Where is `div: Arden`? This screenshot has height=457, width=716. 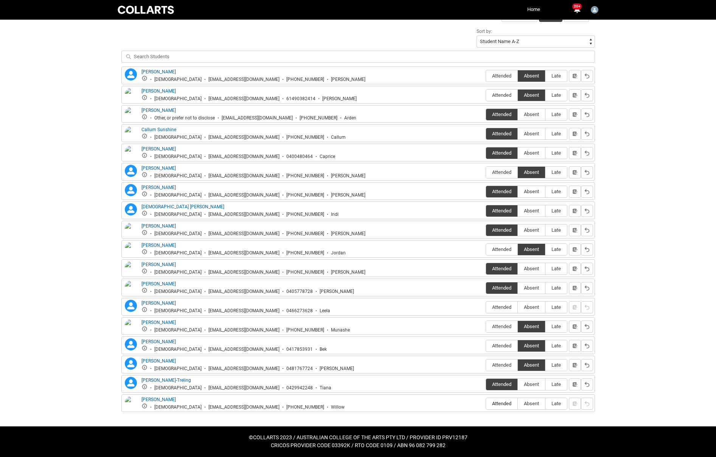
div: Arden is located at coordinates (350, 118).